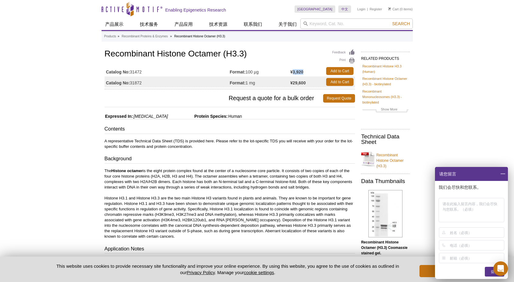 The width and height of the screenshot is (514, 282). Describe the element at coordinates (259, 273) in the screenshot. I see `button: cookie settings` at that location.